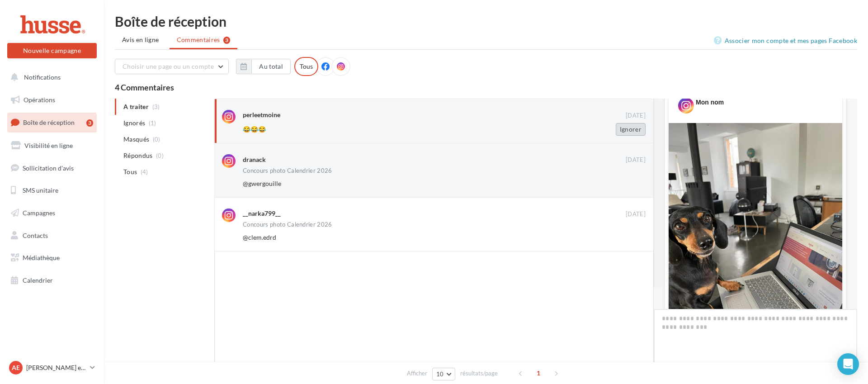 This screenshot has height=384, width=868. What do you see at coordinates (538, 373) in the screenshot?
I see `span: 1` at bounding box center [538, 373].